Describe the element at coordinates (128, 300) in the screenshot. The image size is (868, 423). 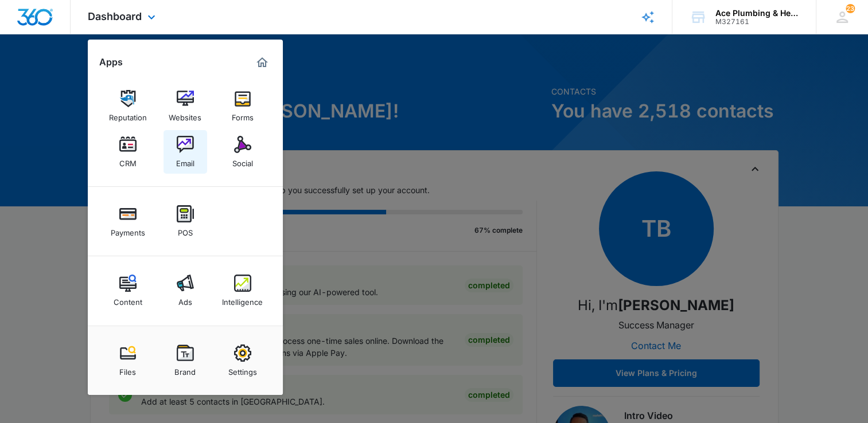
I see `div: Content` at that location.